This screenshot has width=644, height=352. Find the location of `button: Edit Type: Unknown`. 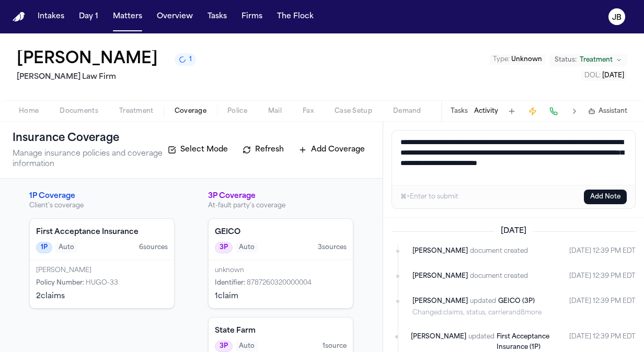

button: Edit Type: Unknown is located at coordinates (517, 60).